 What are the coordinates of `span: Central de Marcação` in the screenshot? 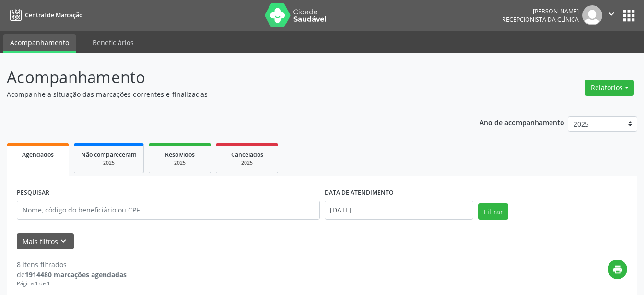 It's located at (53, 15).